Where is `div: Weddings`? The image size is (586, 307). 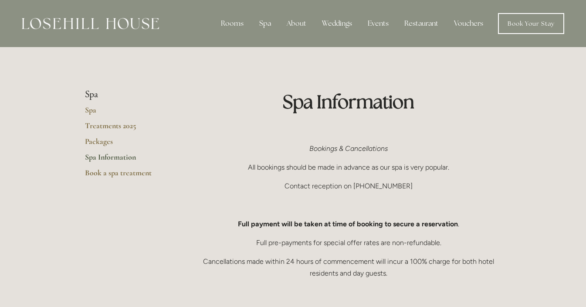
div: Weddings is located at coordinates (337, 24).